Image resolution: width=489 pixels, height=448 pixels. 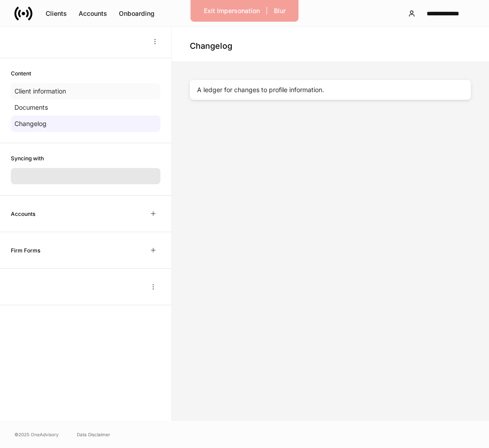 What do you see at coordinates (56, 14) in the screenshot?
I see `div: Clients` at bounding box center [56, 14].